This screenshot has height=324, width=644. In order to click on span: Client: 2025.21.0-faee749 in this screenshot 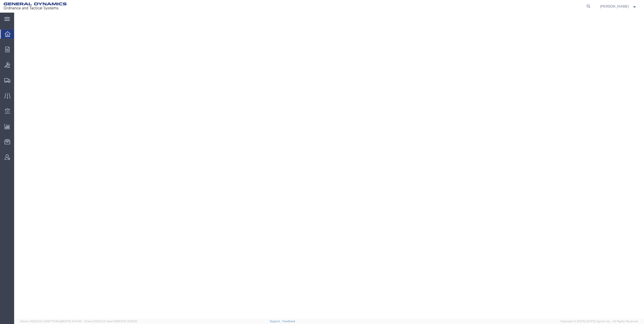, I will do `click(111, 321)`.